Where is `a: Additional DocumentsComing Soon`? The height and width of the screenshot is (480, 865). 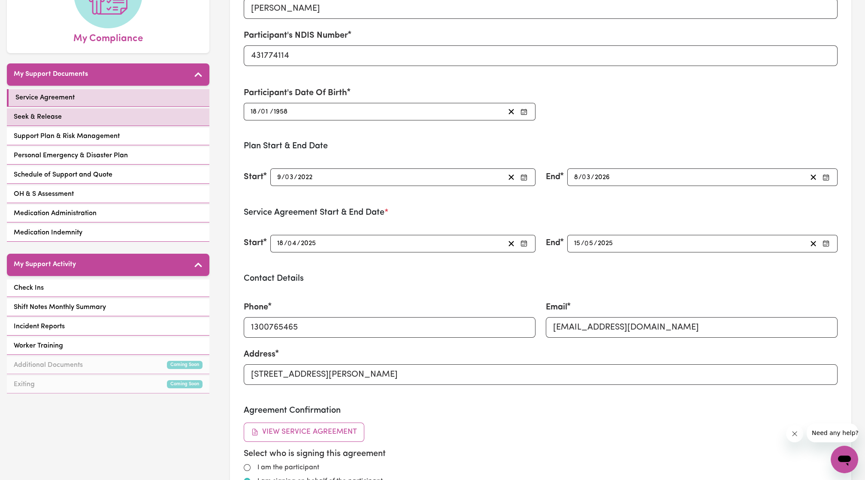 a: Additional DocumentsComing Soon is located at coordinates (108, 365).